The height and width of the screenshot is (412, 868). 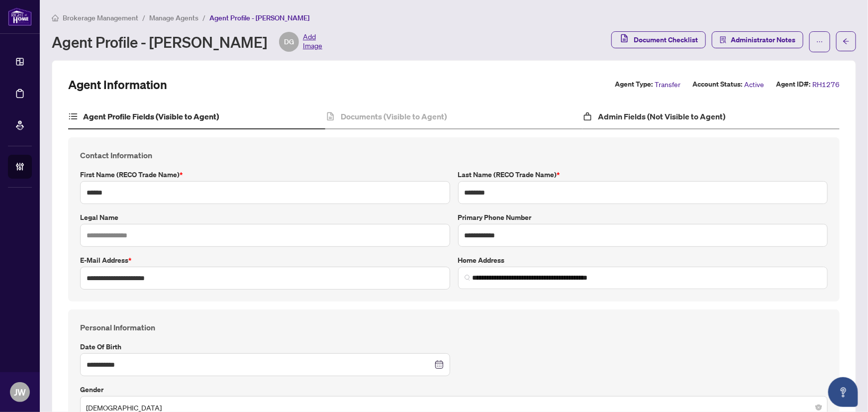 I want to click on span: Active, so click(x=754, y=84).